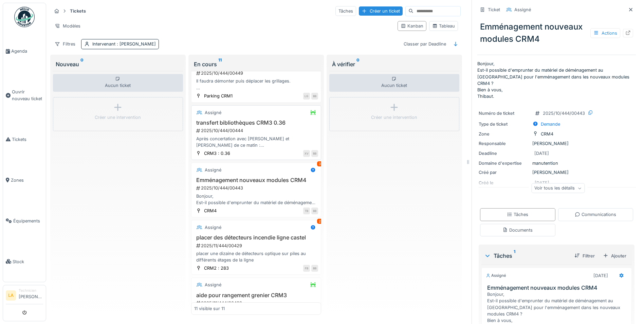 The image size is (644, 324). Describe the element at coordinates (306, 154) in the screenshot. I see `div: XV` at that location.